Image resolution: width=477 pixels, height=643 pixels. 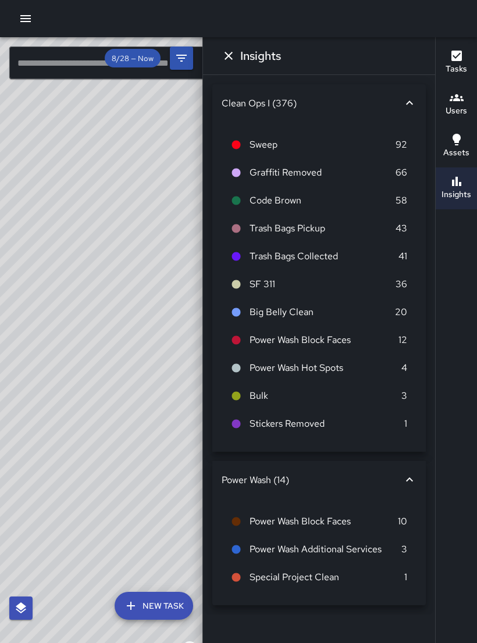 I want to click on button: Users, so click(x=456, y=105).